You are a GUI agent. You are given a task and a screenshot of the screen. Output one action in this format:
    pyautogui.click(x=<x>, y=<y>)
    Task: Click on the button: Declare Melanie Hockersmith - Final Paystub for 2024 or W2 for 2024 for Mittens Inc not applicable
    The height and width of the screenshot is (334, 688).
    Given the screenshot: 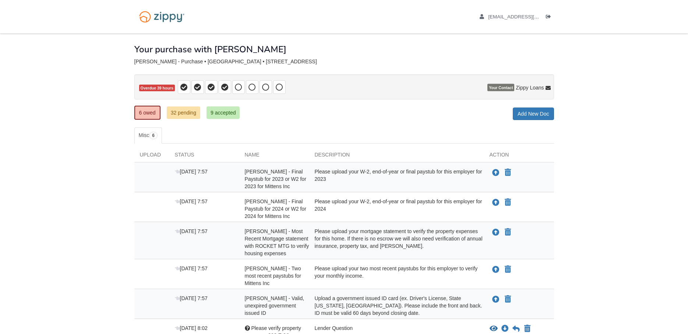 What is the action you would take?
    pyautogui.click(x=507, y=202)
    